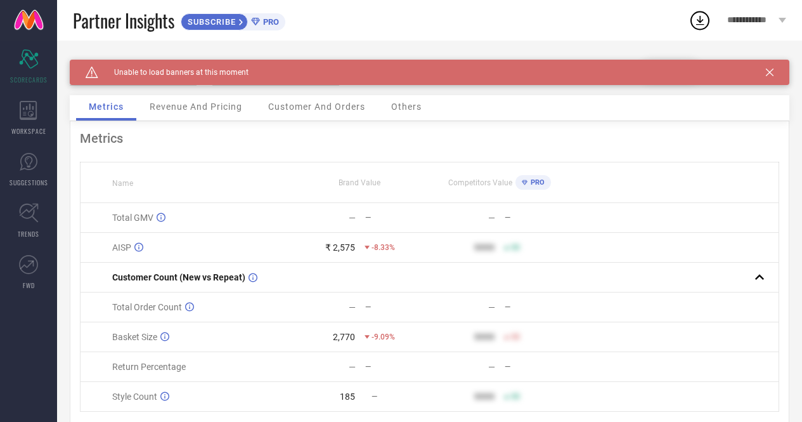  What do you see at coordinates (106, 107) in the screenshot?
I see `span: Metrics` at bounding box center [106, 107].